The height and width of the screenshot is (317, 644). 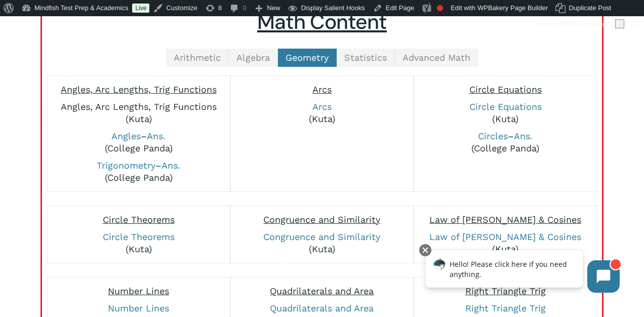 I want to click on a: Live, so click(x=141, y=8).